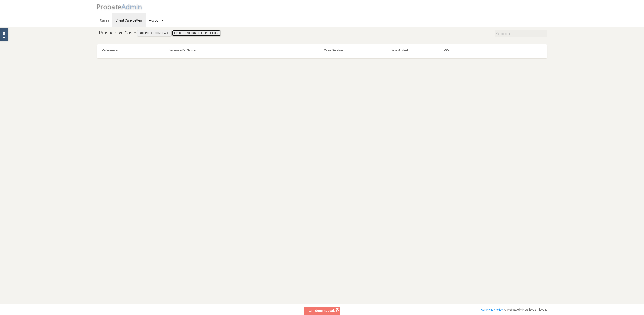 Image resolution: width=644 pixels, height=315 pixels. I want to click on span: Item does not exist, so click(322, 310).